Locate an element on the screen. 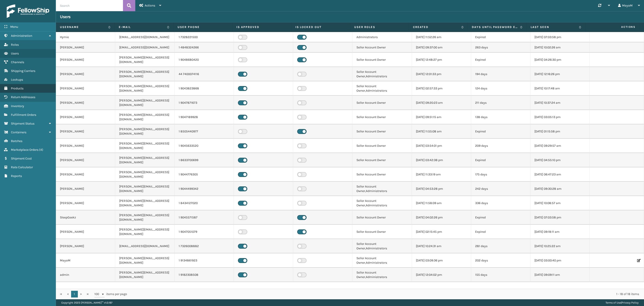  a: 1 is located at coordinates (75, 294).